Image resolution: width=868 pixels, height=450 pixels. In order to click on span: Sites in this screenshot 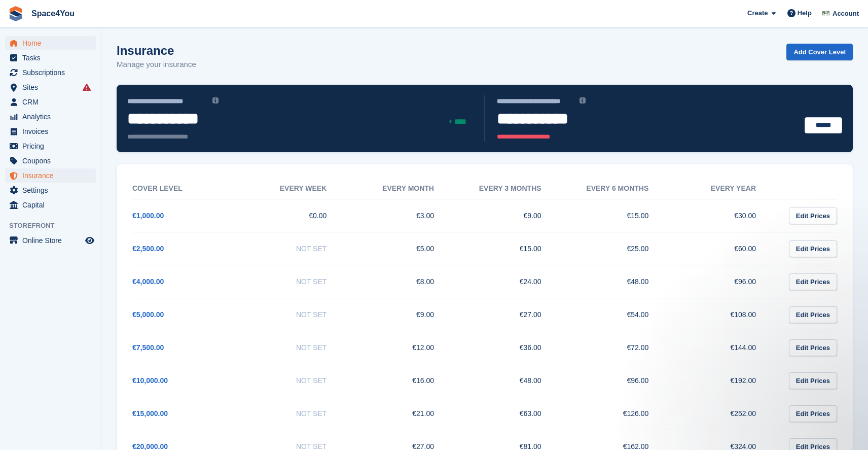, I will do `click(53, 87)`.